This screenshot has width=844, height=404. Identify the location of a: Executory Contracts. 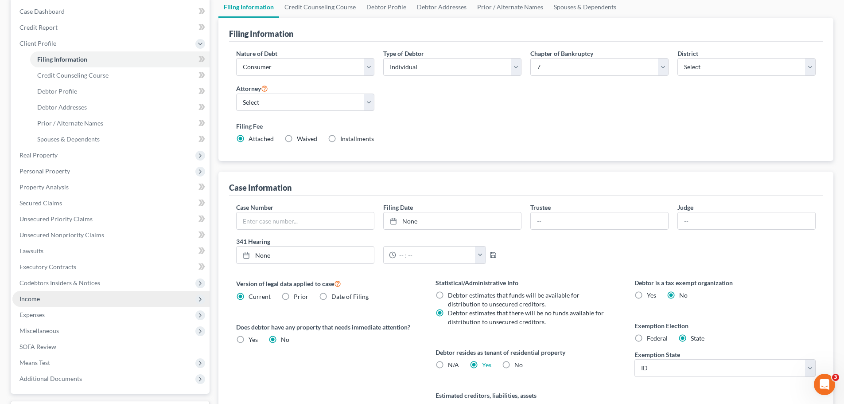
(111, 267).